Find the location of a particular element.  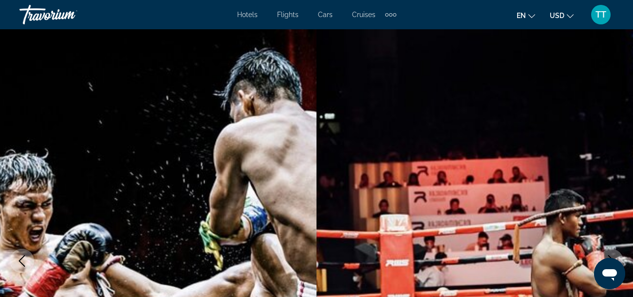

button: Change currency is located at coordinates (562, 15).